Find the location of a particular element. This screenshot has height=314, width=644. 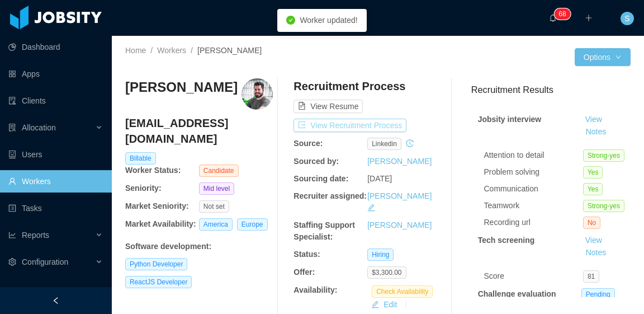

button: icon: exportView Recruitment Process is located at coordinates (350, 125).